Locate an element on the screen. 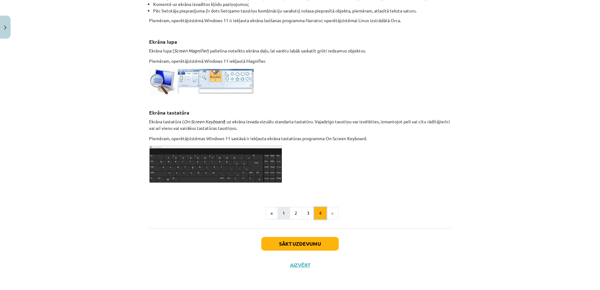  button: 4 is located at coordinates (320, 213).